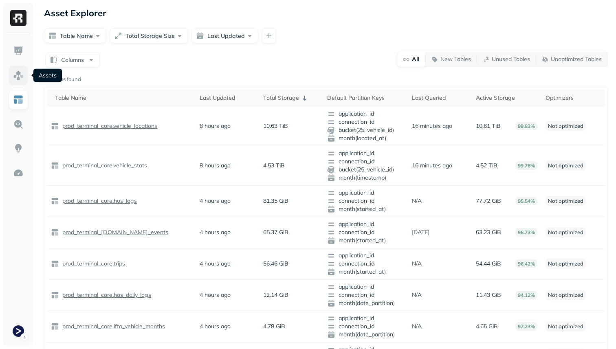  Describe the element at coordinates (215, 126) in the screenshot. I see `p: 8 hours ago` at that location.